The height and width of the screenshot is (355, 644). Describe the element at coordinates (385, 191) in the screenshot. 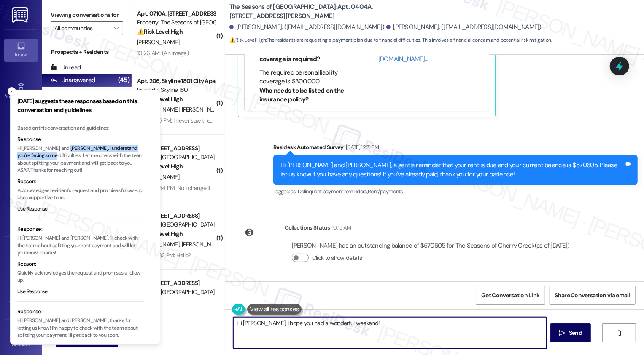

I see `span: Rent/payments` at that location.